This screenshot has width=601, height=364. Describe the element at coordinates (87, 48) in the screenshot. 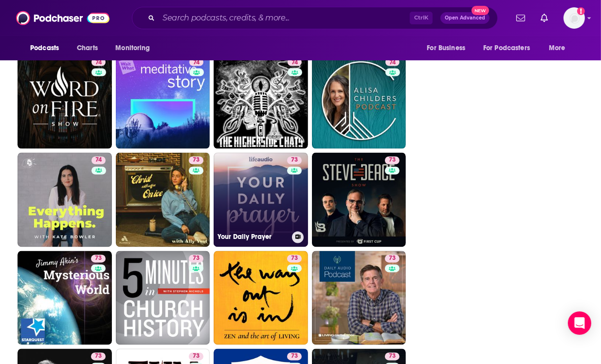

I see `span: Charts` at that location.